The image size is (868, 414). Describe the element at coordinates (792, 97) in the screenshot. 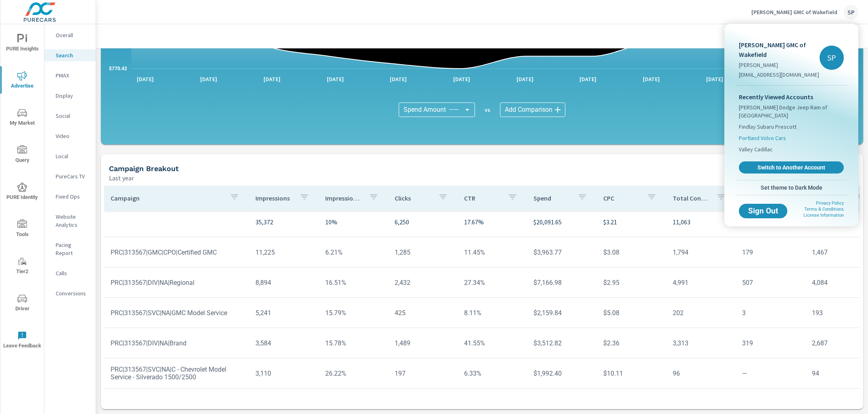

I see `p: Recently Viewed Accounts` at that location.